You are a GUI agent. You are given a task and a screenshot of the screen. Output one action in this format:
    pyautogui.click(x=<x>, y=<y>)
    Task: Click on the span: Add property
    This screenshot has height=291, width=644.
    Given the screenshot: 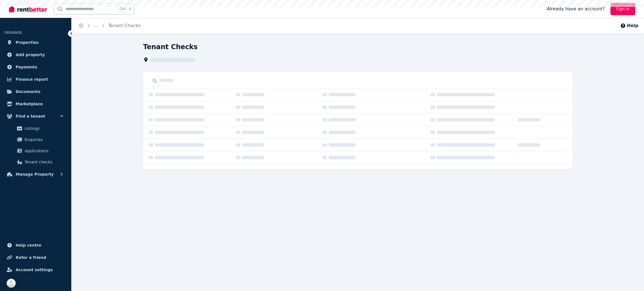 What is the action you would take?
    pyautogui.click(x=30, y=55)
    